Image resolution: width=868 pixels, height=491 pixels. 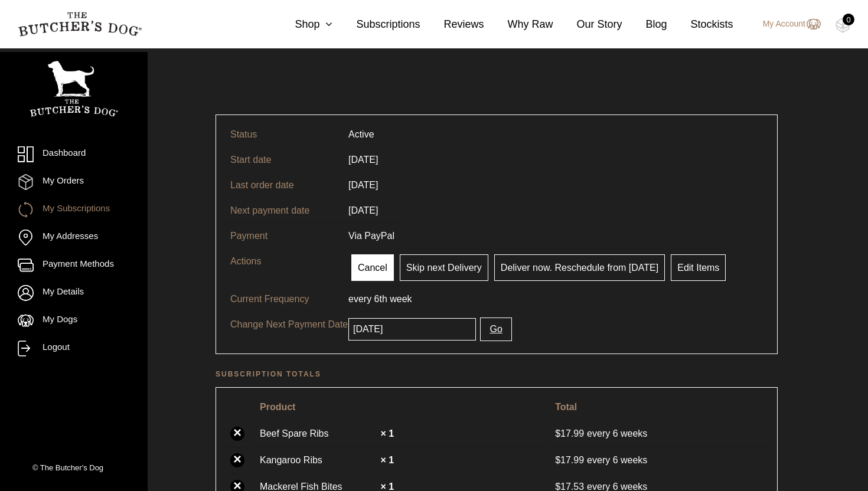 What do you see at coordinates (848, 20) in the screenshot?
I see `div: 0` at bounding box center [848, 20].